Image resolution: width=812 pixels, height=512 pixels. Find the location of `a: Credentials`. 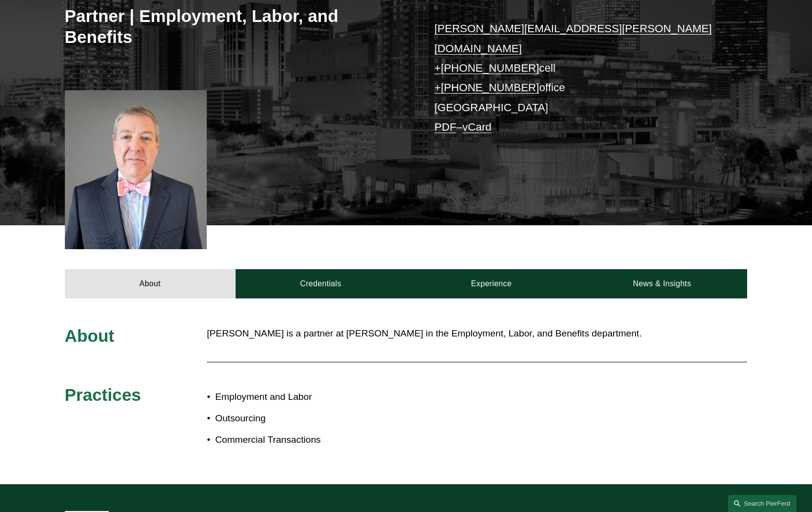

a: Credentials is located at coordinates (320, 284).